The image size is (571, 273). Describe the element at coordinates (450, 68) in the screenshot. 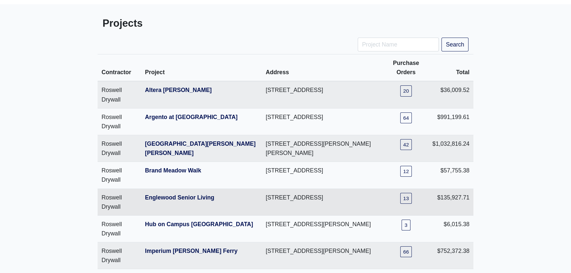

I see `th: Total` at that location.